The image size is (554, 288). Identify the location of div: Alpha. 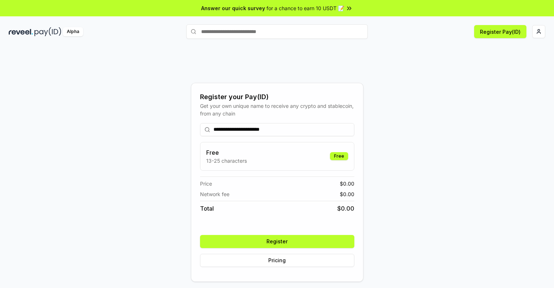
(73, 32).